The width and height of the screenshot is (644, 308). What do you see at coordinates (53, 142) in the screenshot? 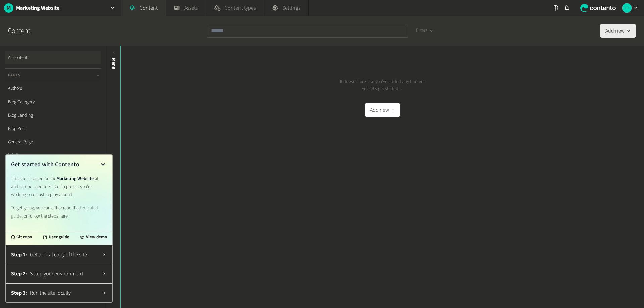
I see `a: General Page` at bounding box center [53, 142].